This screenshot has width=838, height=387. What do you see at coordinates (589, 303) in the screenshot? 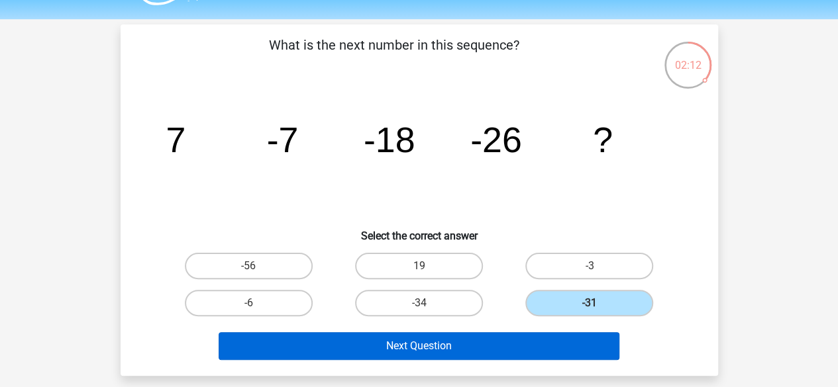
I see `label: -31` at bounding box center [589, 303].